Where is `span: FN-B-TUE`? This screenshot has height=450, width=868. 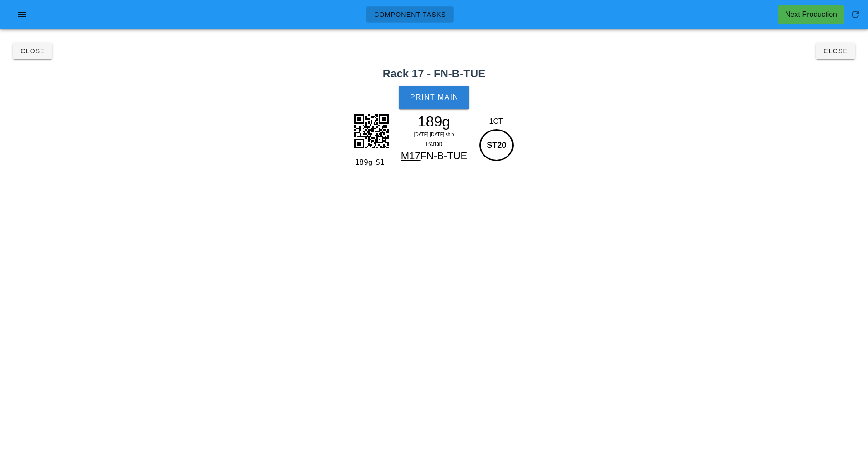
span: FN-B-TUE is located at coordinates (444, 155).